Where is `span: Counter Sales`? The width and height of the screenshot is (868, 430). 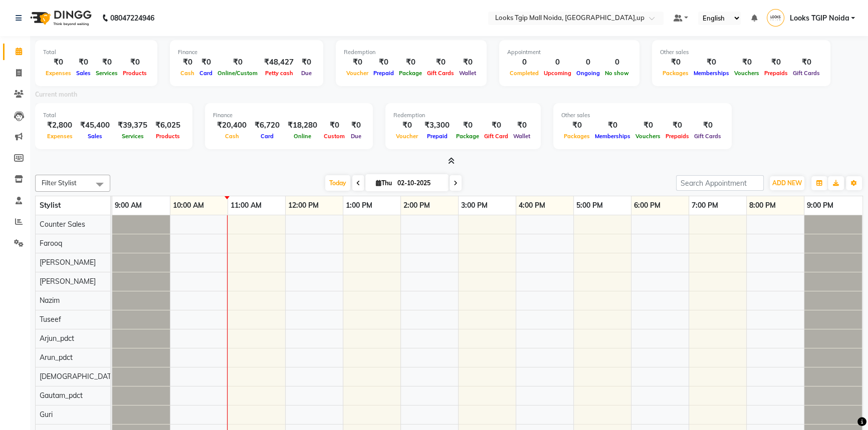 span: Counter Sales is located at coordinates (62, 225).